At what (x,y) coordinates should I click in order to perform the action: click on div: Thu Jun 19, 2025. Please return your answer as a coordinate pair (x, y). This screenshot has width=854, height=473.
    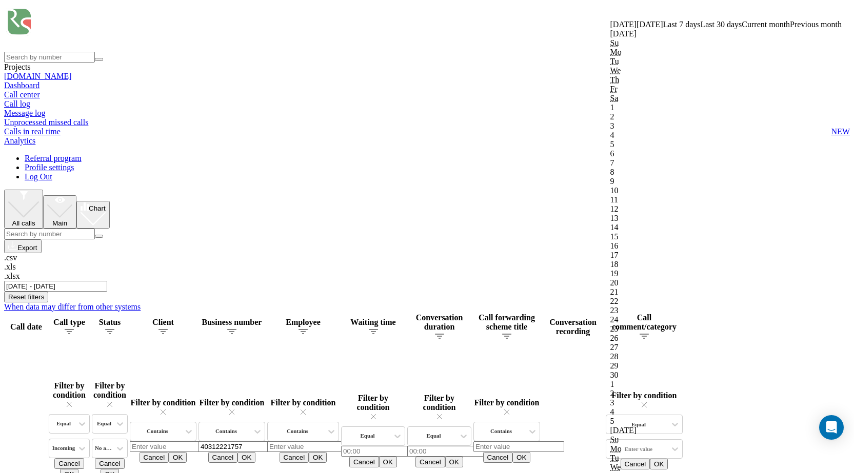
    Looking at the image, I should click on (726, 274).